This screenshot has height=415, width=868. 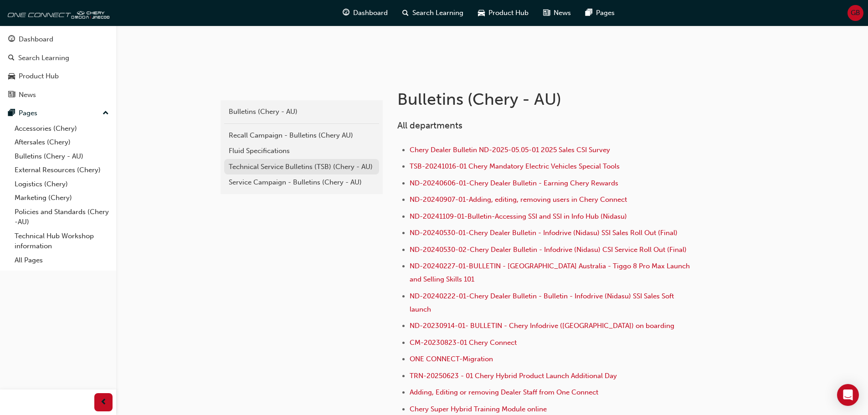 What do you see at coordinates (509, 13) in the screenshot?
I see `span: Product Hub` at bounding box center [509, 13].